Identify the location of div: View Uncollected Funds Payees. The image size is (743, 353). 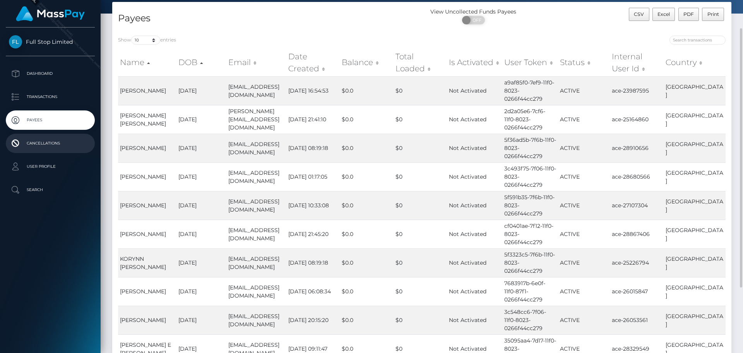
(473, 12).